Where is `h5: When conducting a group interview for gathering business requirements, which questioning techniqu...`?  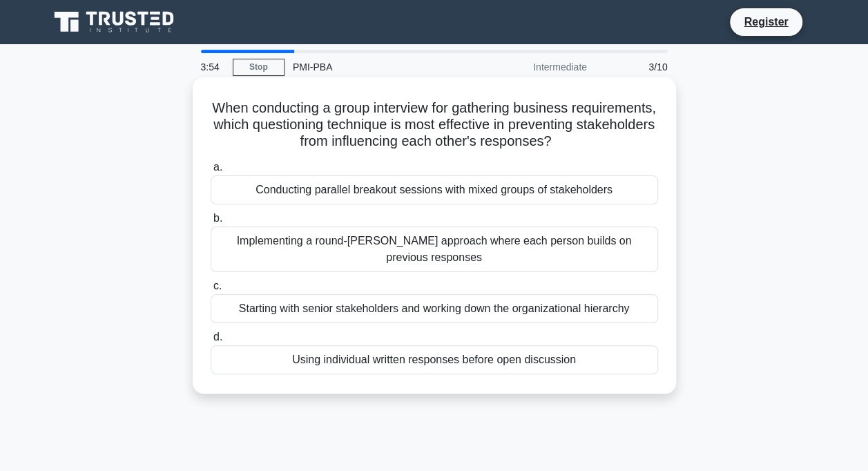
h5: When conducting a group interview for gathering business requirements, which questioning techniqu... is located at coordinates (434, 125).